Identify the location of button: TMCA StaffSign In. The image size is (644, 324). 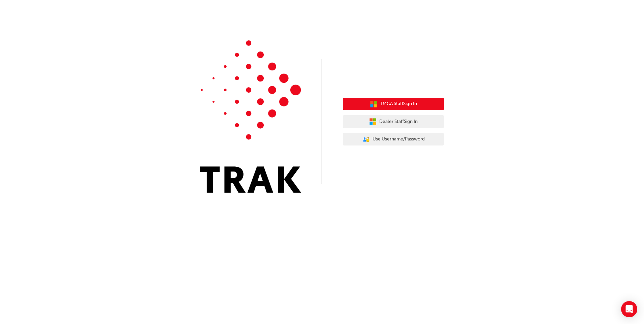
(393, 104).